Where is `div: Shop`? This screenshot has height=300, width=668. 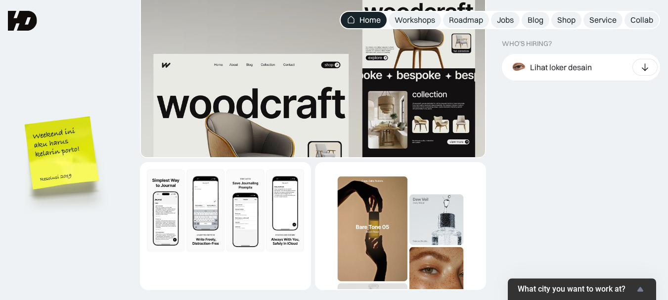 div: Shop is located at coordinates (566, 20).